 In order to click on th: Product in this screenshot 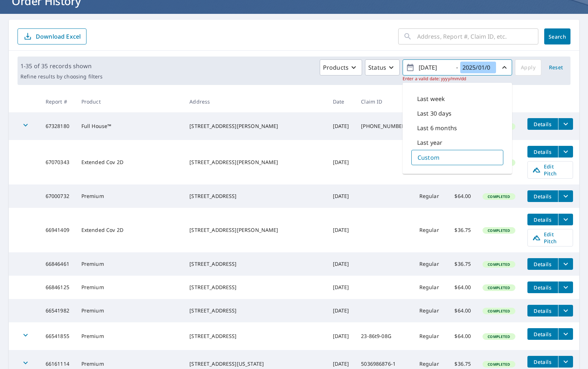, I will do `click(130, 102)`.